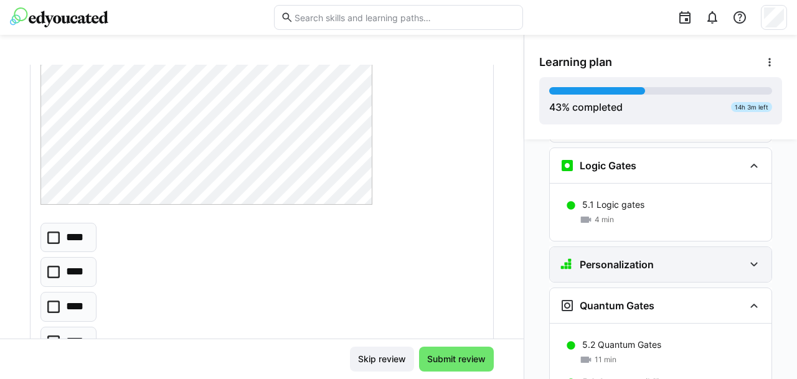 The image size is (797, 379). I want to click on div: 14h 3m left, so click(752, 107).